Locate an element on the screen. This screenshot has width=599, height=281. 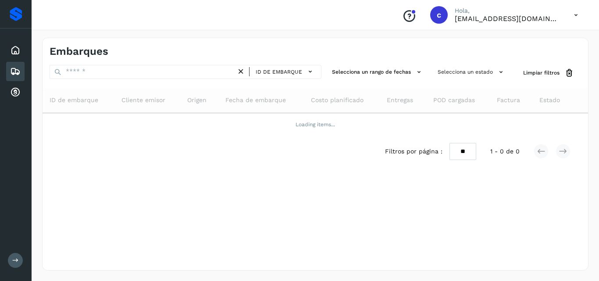
button: Selecciona un rango de fechas is located at coordinates (378, 72).